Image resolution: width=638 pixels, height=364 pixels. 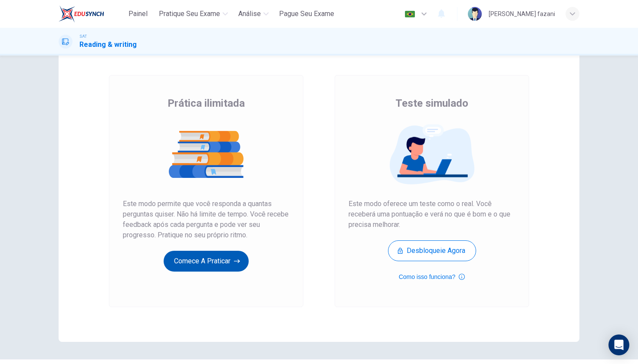 I want to click on img: pt, so click(x=410, y=14).